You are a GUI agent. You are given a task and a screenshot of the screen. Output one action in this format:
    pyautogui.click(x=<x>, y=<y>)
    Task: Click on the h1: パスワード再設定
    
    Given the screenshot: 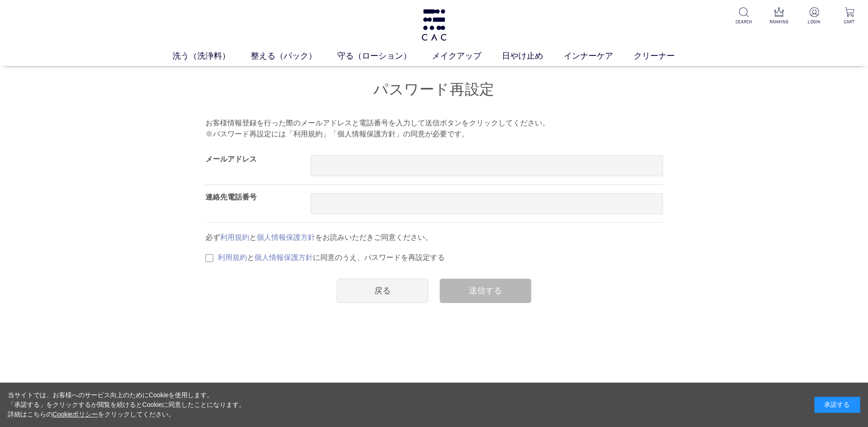 What is the action you would take?
    pyautogui.click(x=434, y=89)
    